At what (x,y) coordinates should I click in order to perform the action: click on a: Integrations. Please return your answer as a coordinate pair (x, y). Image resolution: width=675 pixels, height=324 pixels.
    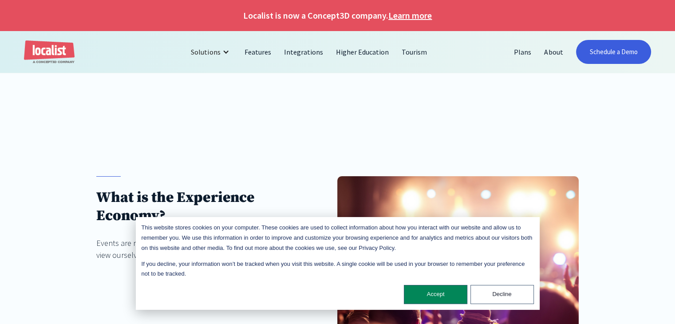
    Looking at the image, I should click on (304, 52).